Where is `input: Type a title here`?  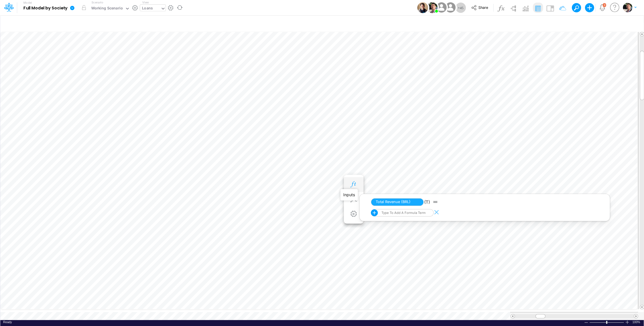 input: Type a title here is located at coordinates (262, 24).